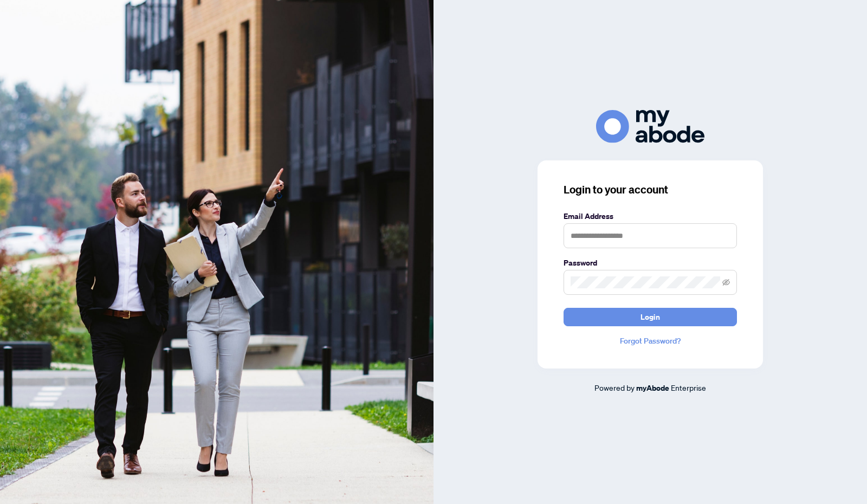 The image size is (867, 504). Describe the element at coordinates (650, 317) in the screenshot. I see `span: Login` at that location.